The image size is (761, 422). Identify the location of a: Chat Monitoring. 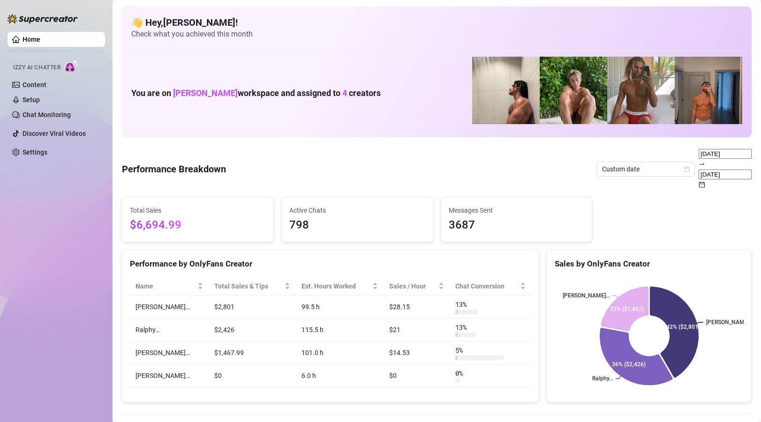
(46, 115).